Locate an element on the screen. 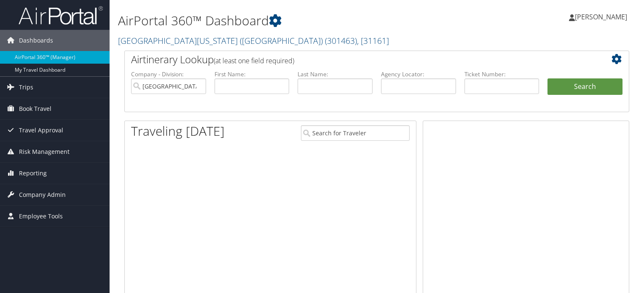 The image size is (644, 293). label: Last Name: is located at coordinates (335, 74).